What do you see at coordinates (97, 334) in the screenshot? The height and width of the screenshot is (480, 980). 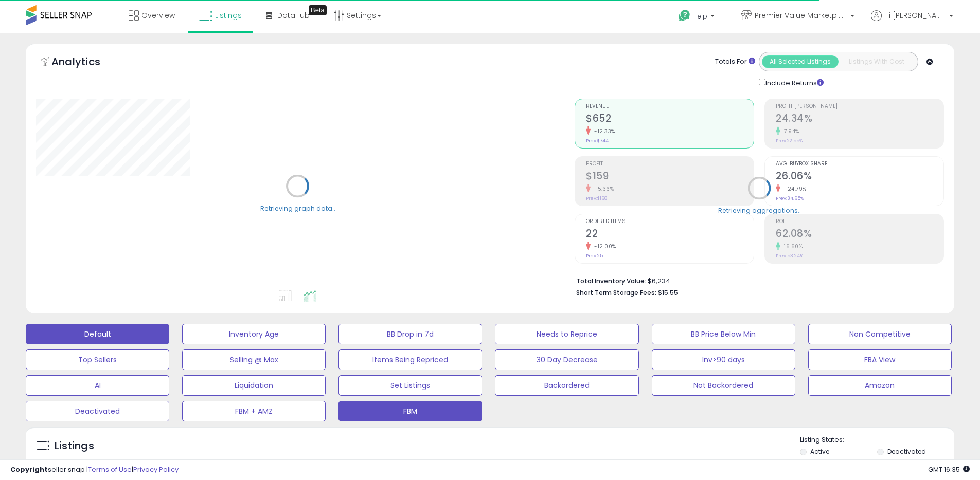 I see `button: Default` at bounding box center [97, 334].